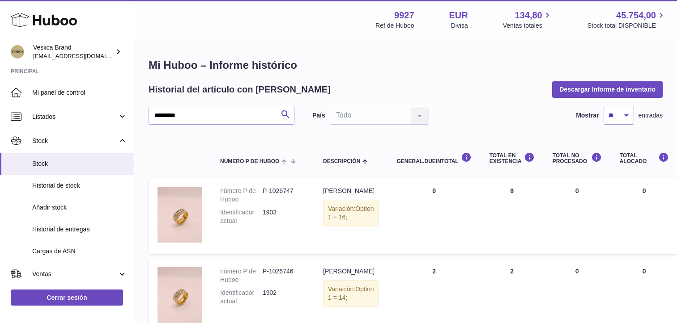  Describe the element at coordinates (644, 158) in the screenshot. I see `div: Total ALOCADO` at that location.